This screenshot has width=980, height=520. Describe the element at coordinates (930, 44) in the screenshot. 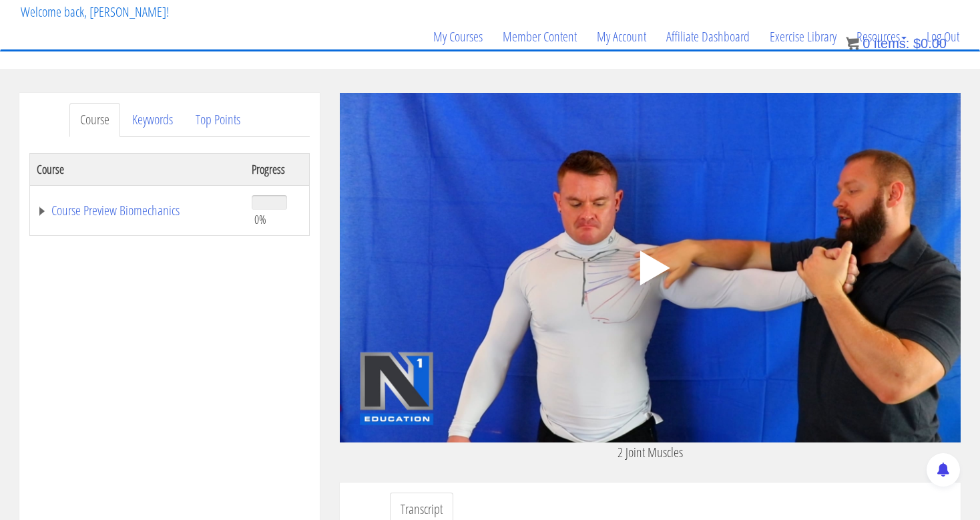

I see `bdi: 0.00` at that location.